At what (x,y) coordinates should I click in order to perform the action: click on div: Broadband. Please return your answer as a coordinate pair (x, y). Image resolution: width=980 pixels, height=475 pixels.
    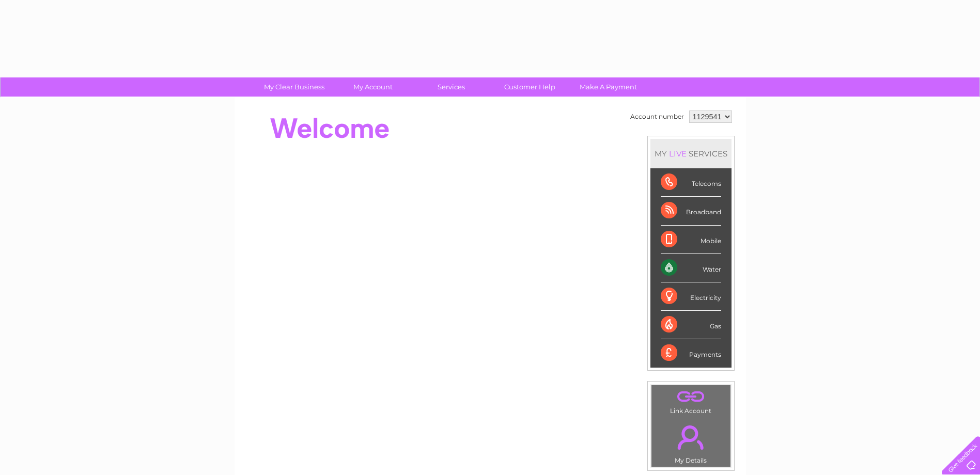
    Looking at the image, I should click on (691, 210).